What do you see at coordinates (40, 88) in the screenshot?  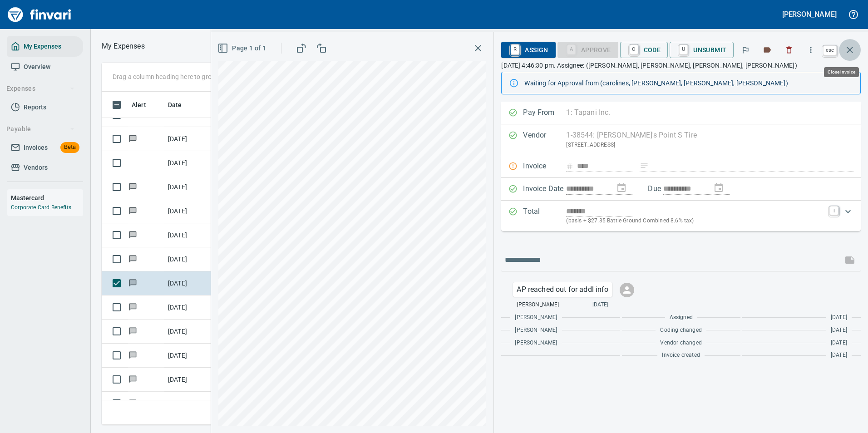 I see `button: Expenses` at bounding box center [40, 88].